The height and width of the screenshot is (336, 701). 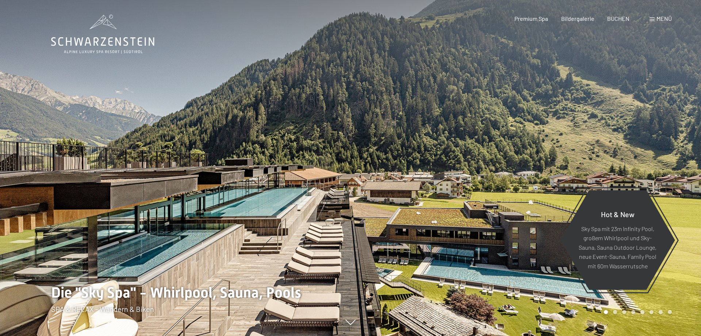 What do you see at coordinates (633, 312) in the screenshot?
I see `div: Carousel Page 4` at bounding box center [633, 312].